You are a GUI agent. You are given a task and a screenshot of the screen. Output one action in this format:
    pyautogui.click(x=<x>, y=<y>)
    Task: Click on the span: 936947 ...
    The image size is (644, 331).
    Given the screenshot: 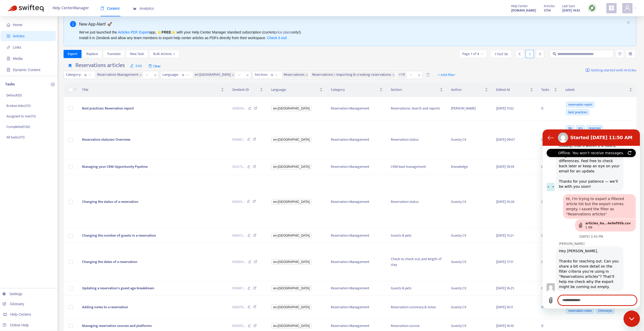 What is the action you would take?
    pyautogui.click(x=239, y=288)
    